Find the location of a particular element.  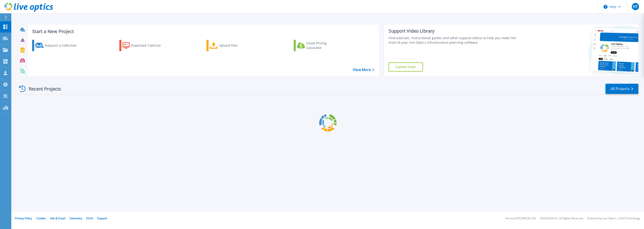

a: All Projects is located at coordinates (622, 89).